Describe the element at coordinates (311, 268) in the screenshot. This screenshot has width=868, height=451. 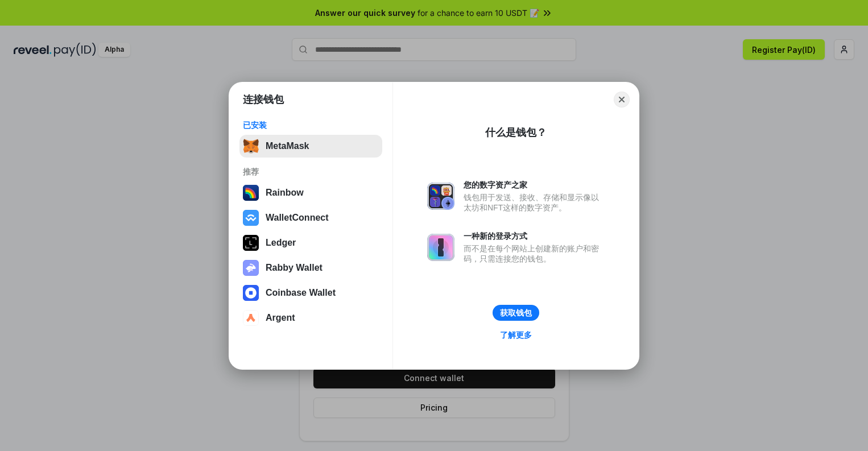
I see `button: Rabby Wallet` at that location.